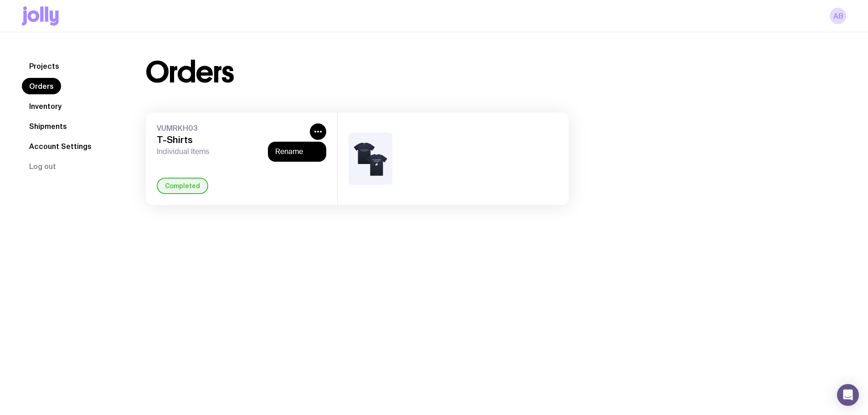 The image size is (868, 415). I want to click on span: VUMRKH03, so click(231, 128).